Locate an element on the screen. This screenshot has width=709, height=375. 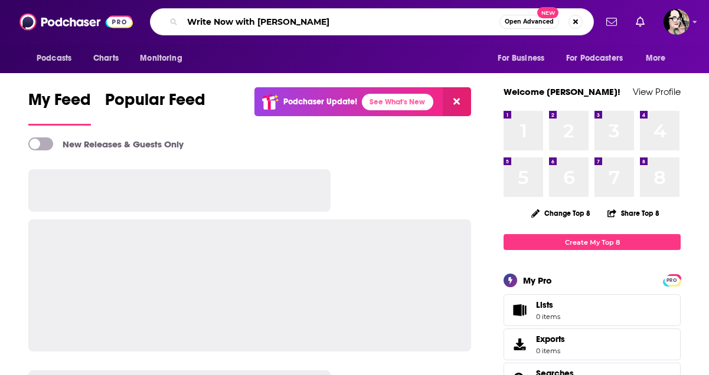
span: Podcasts is located at coordinates (54, 58).